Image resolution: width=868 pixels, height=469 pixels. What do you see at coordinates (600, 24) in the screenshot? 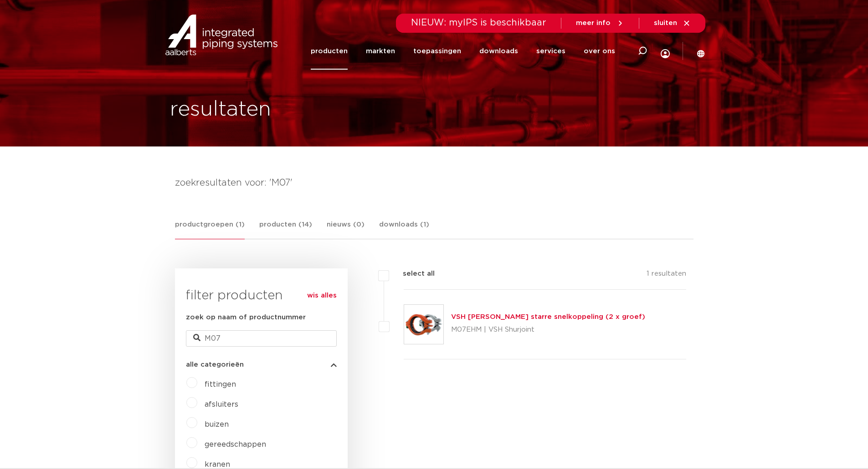
I see `a: meer info` at bounding box center [600, 24].